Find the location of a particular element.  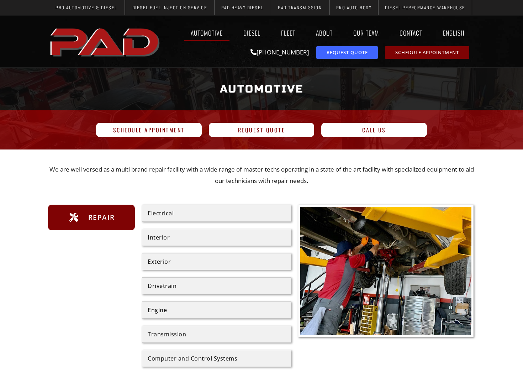

img: The image shows the word "PAD" in bold, red, uppercase letters with a slight shadow effect. is located at coordinates (106, 42).